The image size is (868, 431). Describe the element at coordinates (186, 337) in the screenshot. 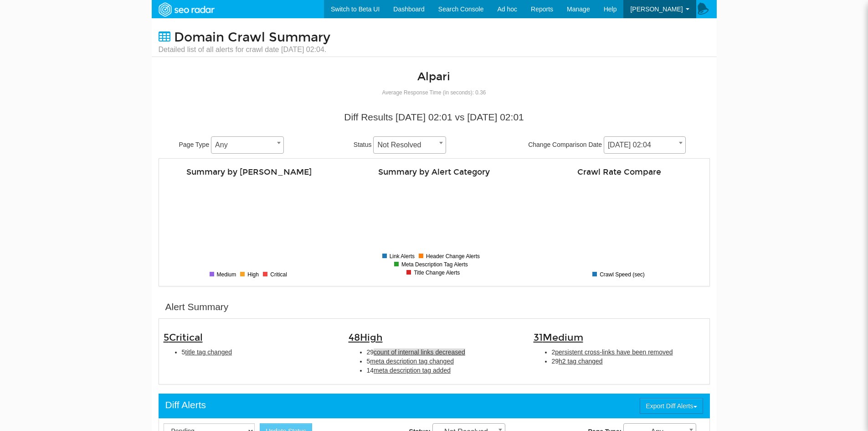

I see `span: Critical` at that location.